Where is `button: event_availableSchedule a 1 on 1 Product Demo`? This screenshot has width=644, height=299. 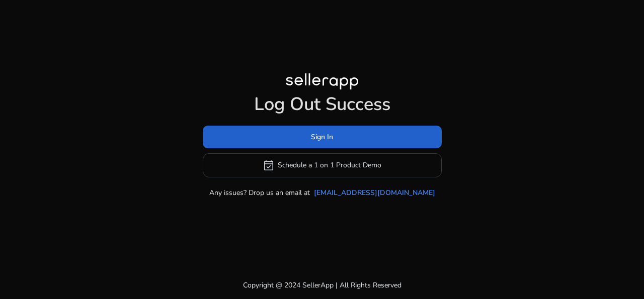
button: event_availableSchedule a 1 on 1 Product Demo is located at coordinates (322, 165).